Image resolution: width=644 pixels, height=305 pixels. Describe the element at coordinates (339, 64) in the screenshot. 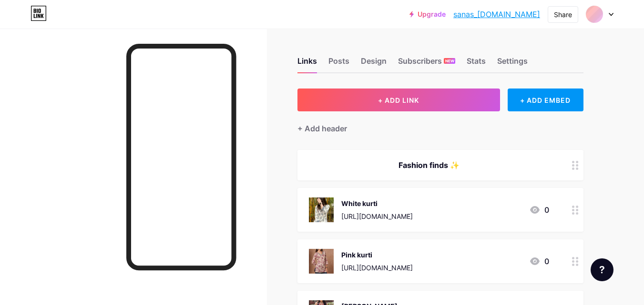

I see `div: Posts` at that location.